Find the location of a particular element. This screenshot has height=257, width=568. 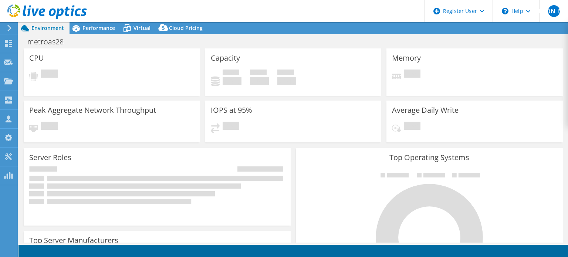

h3: Server Roles is located at coordinates (50, 157).